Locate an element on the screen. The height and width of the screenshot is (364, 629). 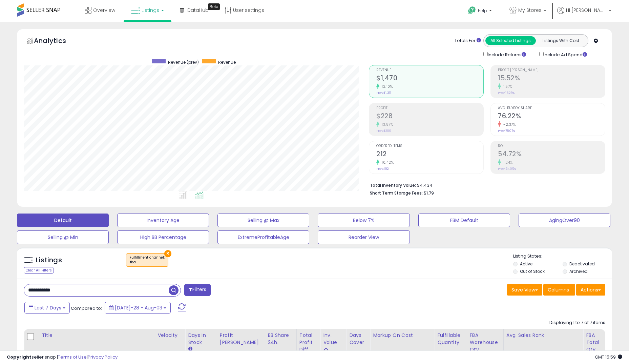
button: ExtremeProfitableAge is located at coordinates (263, 237).